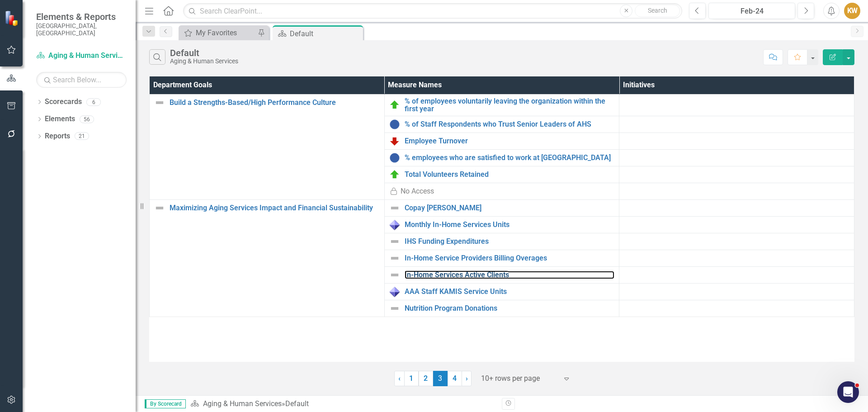 Image resolution: width=868 pixels, height=412 pixels. I want to click on div: 56, so click(87, 119).